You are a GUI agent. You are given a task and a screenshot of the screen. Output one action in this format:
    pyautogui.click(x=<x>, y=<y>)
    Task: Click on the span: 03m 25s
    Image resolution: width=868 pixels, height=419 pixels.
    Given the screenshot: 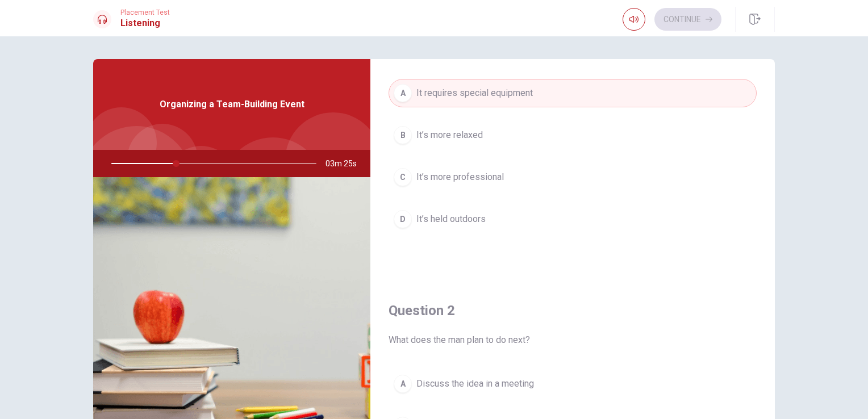 What is the action you would take?
    pyautogui.click(x=345, y=164)
    